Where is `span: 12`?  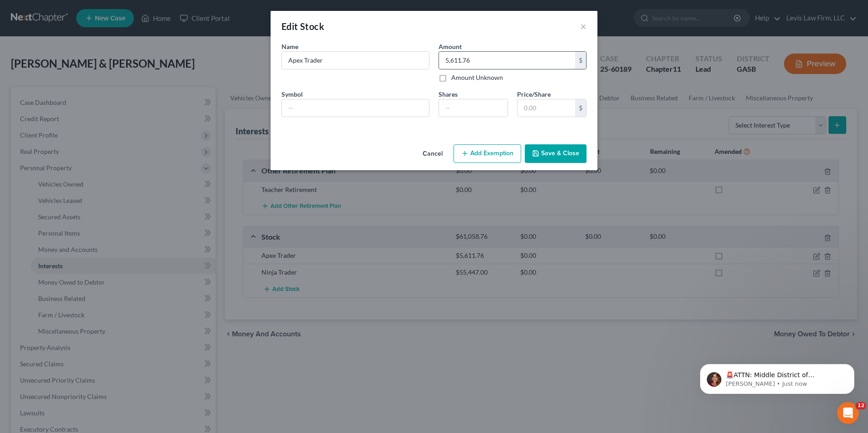
span: 12 is located at coordinates (860, 406).